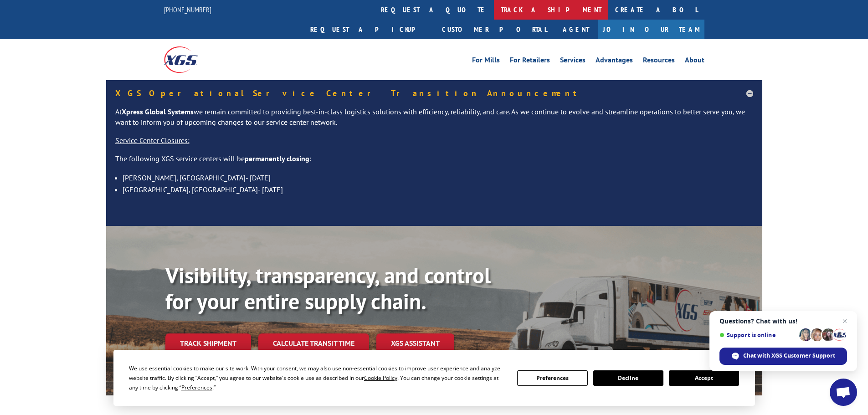 The height and width of the screenshot is (415, 868). Describe the element at coordinates (208, 343) in the screenshot. I see `a: Track shipment` at that location.